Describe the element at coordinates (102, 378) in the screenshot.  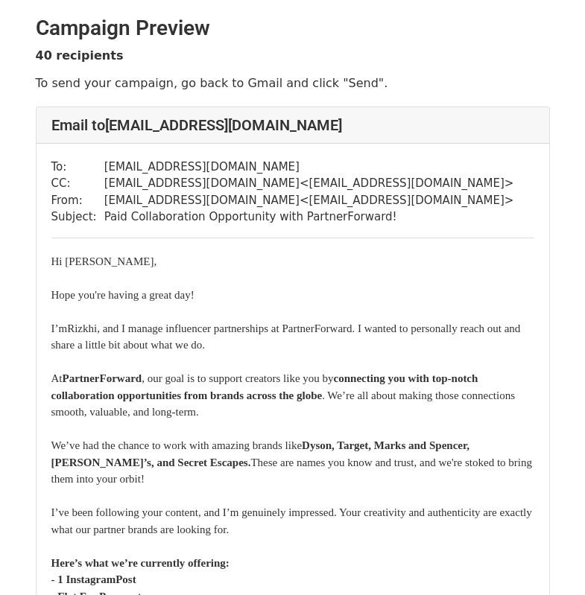
I see `b: PartnerForward` at that location.